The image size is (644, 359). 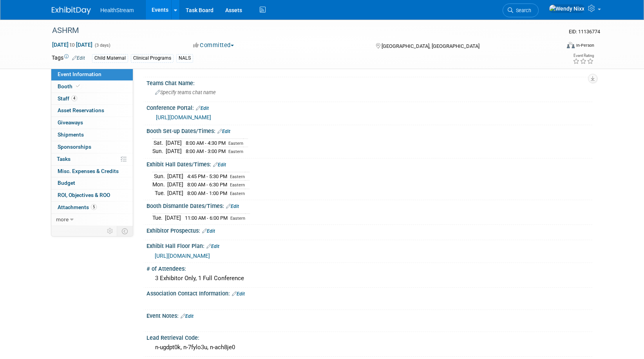 I want to click on div: In-Person, so click(x=585, y=45).